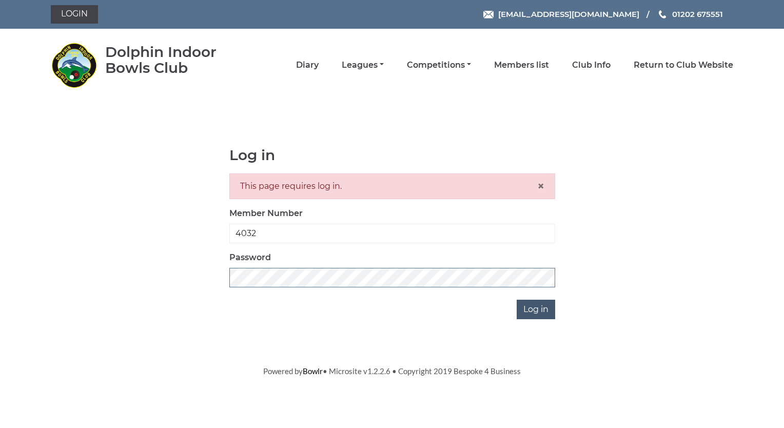 The height and width of the screenshot is (428, 784). I want to click on a: Members list, so click(521, 65).